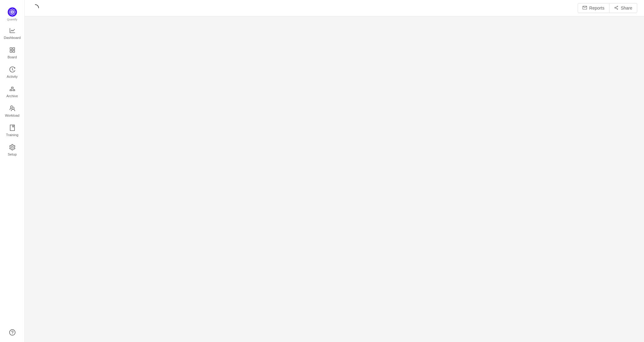 This screenshot has width=644, height=342. I want to click on span: Workload, so click(12, 115).